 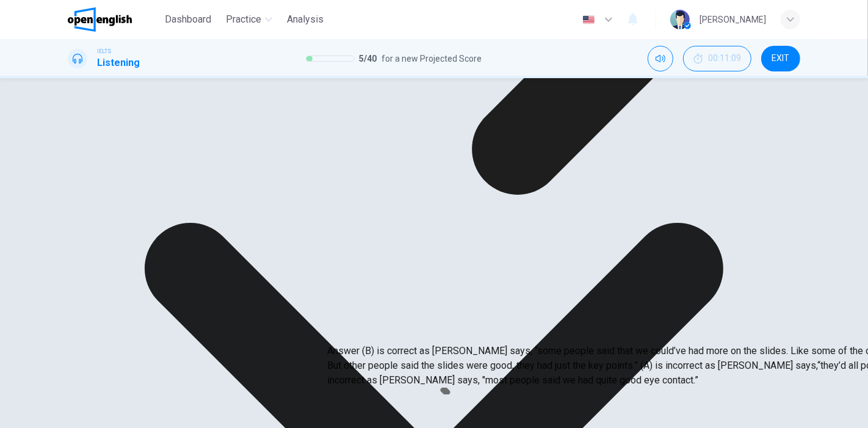 I want to click on img: OpenEnglish logo, so click(x=99, y=19).